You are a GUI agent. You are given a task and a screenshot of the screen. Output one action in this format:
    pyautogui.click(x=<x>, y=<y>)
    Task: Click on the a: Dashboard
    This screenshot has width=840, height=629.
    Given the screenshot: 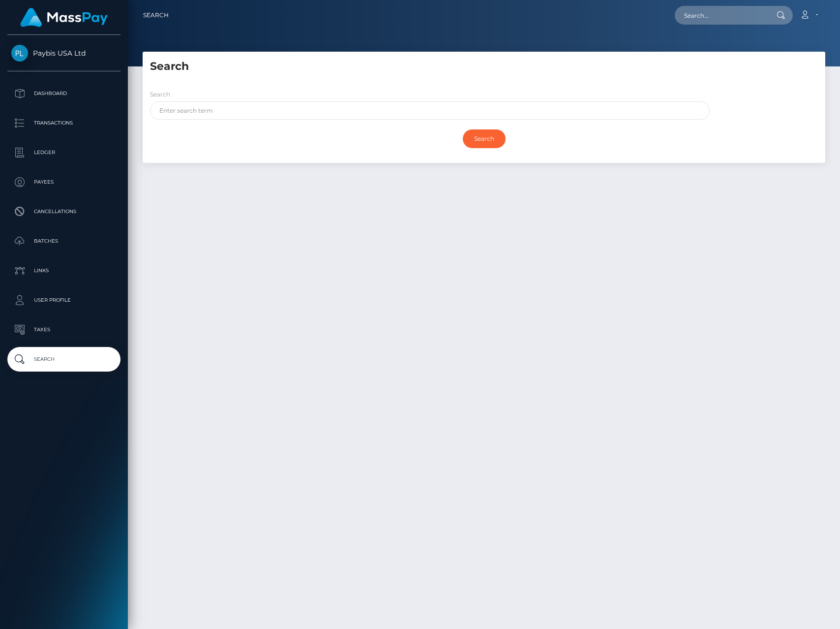 What is the action you would take?
    pyautogui.click(x=64, y=93)
    